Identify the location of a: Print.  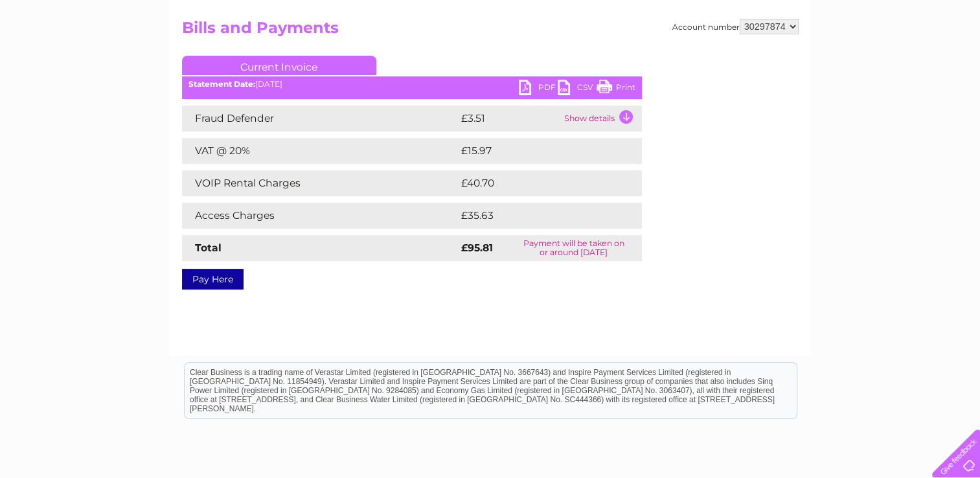
(616, 89).